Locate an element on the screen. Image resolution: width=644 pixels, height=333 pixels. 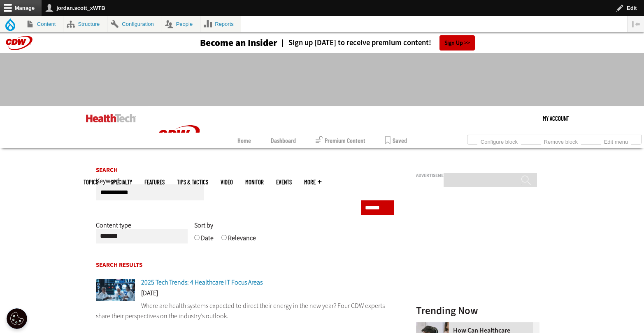
a: MonITor is located at coordinates (254, 182).